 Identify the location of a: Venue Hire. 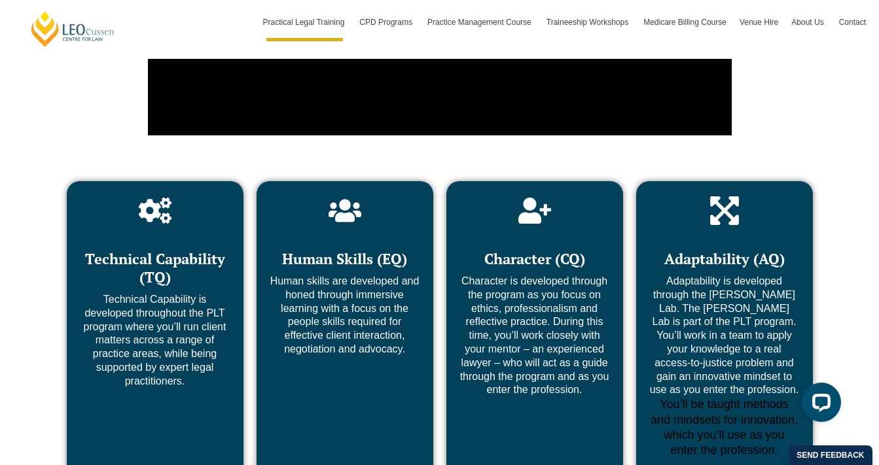
(758, 22).